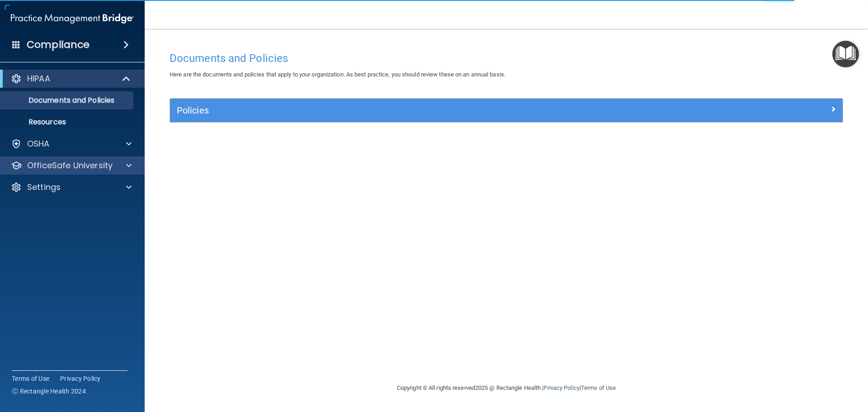 This screenshot has width=868, height=412. Describe the element at coordinates (38, 144) in the screenshot. I see `p: OSHA` at that location.